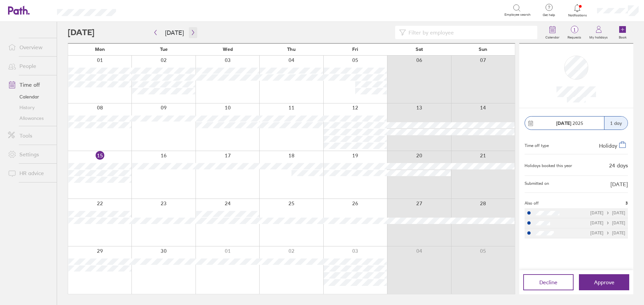 The image size is (644, 305). What do you see at coordinates (164, 49) in the screenshot?
I see `span: Tue` at bounding box center [164, 49].